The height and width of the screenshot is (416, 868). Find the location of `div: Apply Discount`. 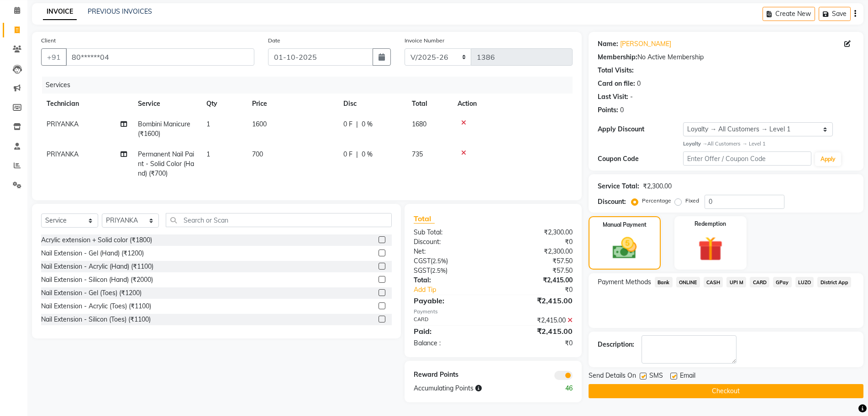

div: Apply Discount is located at coordinates (640, 129).